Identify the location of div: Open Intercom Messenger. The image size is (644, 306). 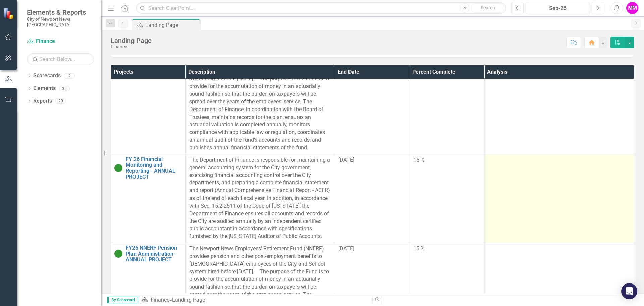
(629, 291).